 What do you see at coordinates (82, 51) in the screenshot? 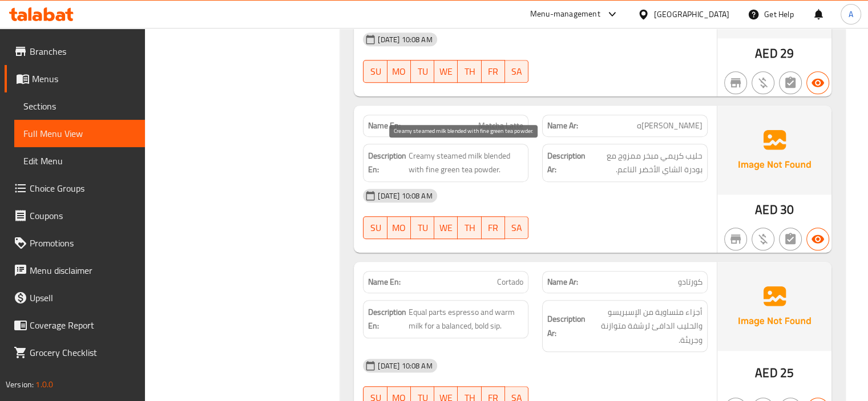
I see `span: Branches` at bounding box center [82, 51].